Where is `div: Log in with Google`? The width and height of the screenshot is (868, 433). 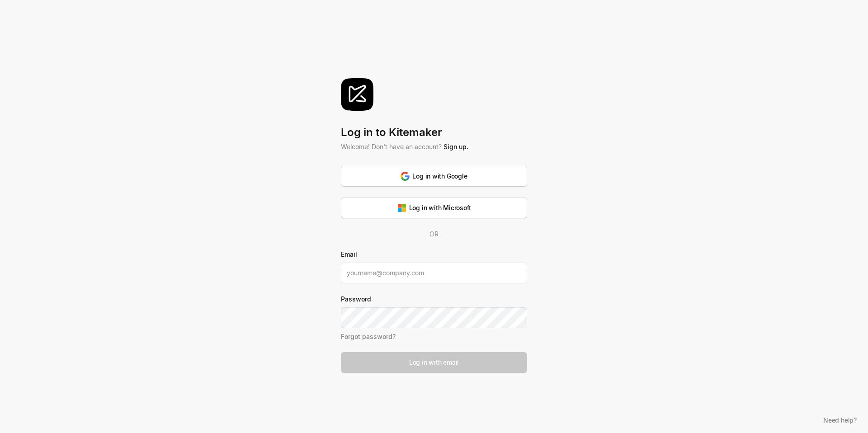
div: Log in with Google is located at coordinates (433, 176).